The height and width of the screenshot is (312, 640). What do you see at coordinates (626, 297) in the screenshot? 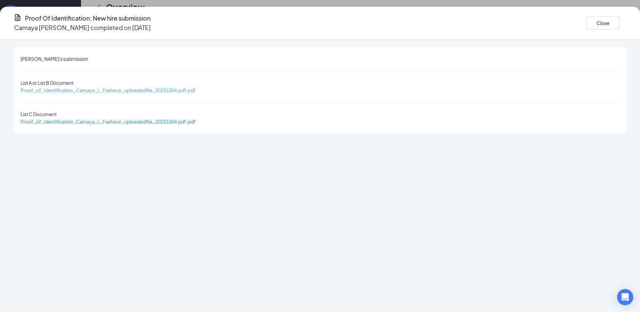
I see `div: Open Intercom Messenger` at bounding box center [626, 297].